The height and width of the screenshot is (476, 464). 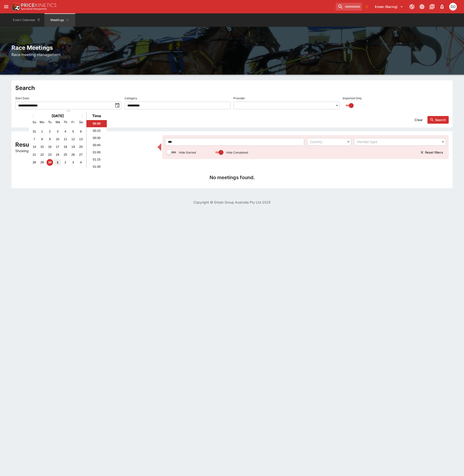 What do you see at coordinates (73, 131) in the screenshot?
I see `div: Choose Friday, September 5th, 2025` at bounding box center [73, 131].